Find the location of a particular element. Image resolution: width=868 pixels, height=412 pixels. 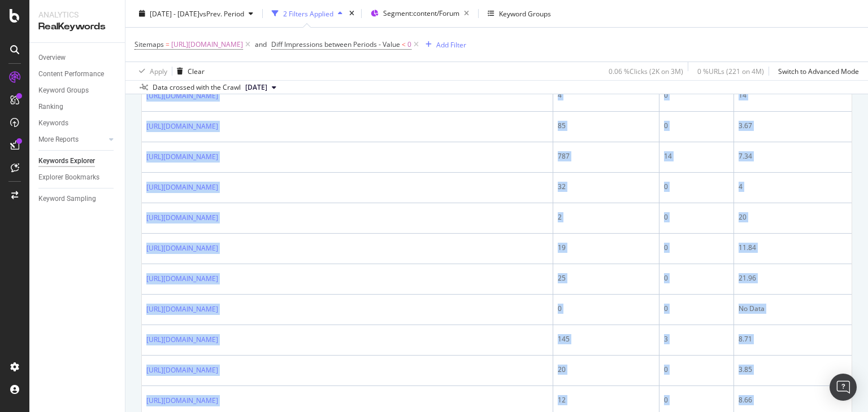

div: Keyword Sampling is located at coordinates (67, 199).